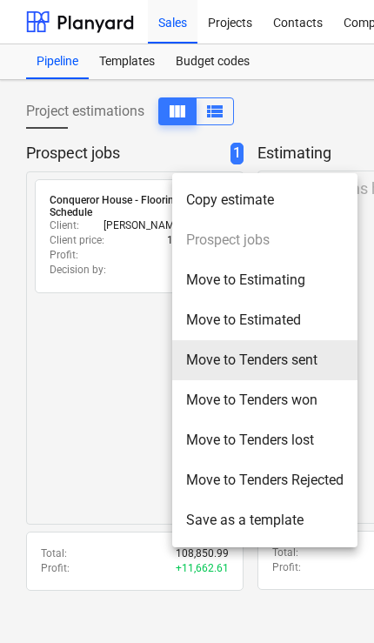 The width and height of the screenshot is (374, 643). I want to click on li: Move to Estimated, so click(264, 320).